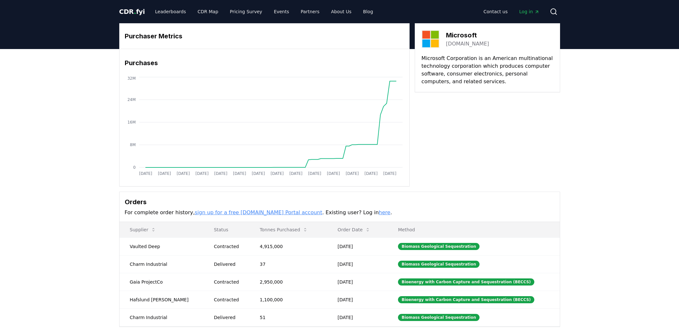  What do you see at coordinates (288, 299) in the screenshot?
I see `td: 1,100,000` at bounding box center [288, 299].